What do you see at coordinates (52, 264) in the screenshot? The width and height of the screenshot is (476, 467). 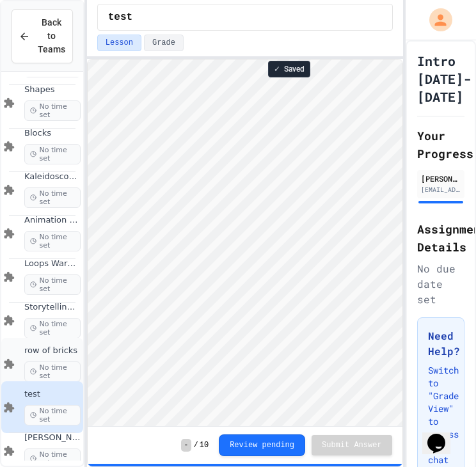 I see `span: Loops Warmup` at bounding box center [52, 264].